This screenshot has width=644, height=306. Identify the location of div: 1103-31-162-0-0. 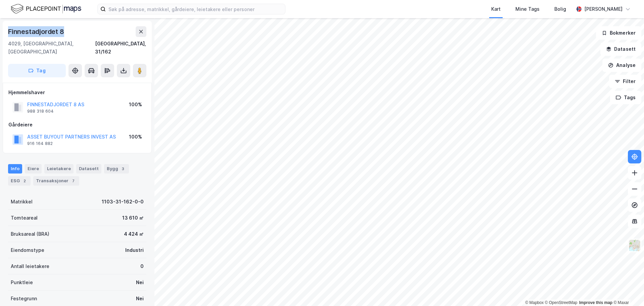
(123, 201).